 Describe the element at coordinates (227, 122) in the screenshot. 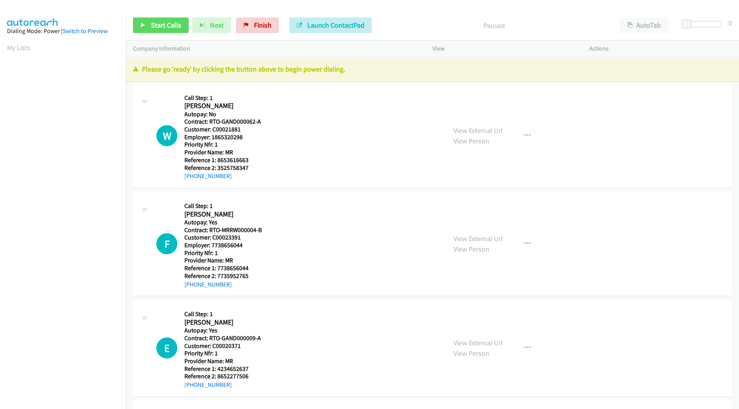

I see `h5: Contract: RTO-GAND000062-A` at that location.